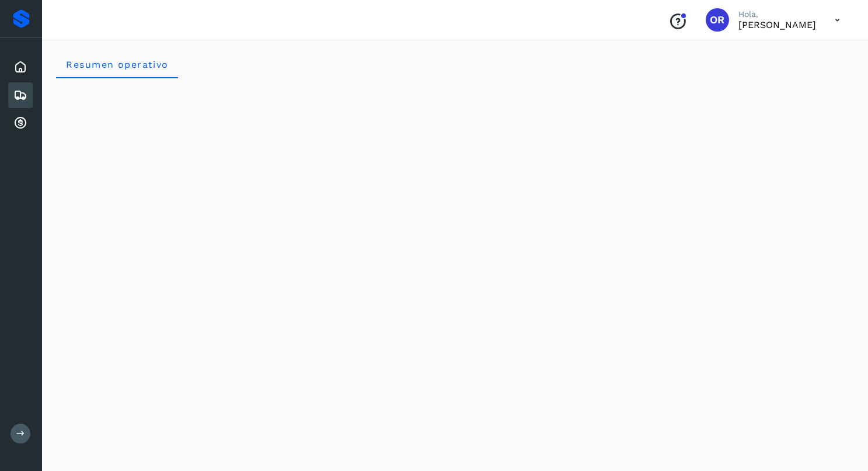 This screenshot has width=868, height=471. What do you see at coordinates (777, 25) in the screenshot?
I see `p: Oscar Ramirez Nava` at bounding box center [777, 25].